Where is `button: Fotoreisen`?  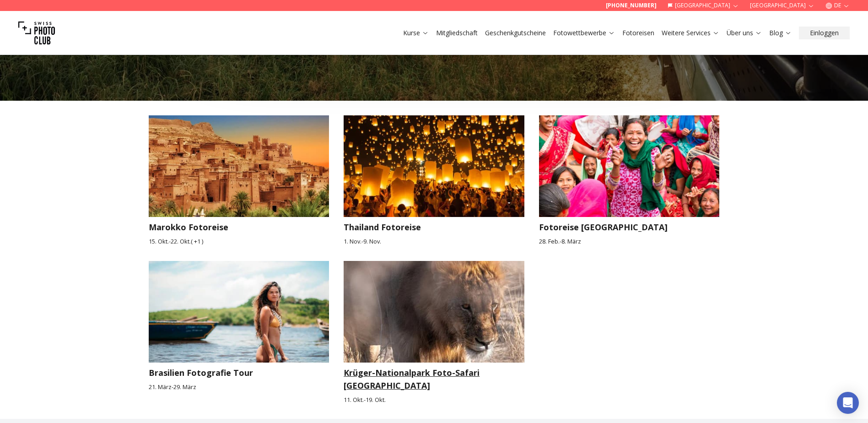
button: Fotoreisen is located at coordinates (638, 33).